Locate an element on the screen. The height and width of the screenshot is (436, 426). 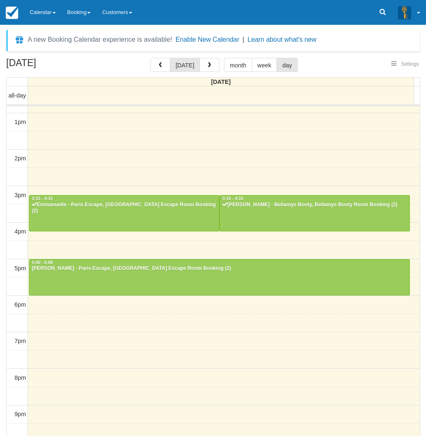
span: Settings is located at coordinates (410, 64).